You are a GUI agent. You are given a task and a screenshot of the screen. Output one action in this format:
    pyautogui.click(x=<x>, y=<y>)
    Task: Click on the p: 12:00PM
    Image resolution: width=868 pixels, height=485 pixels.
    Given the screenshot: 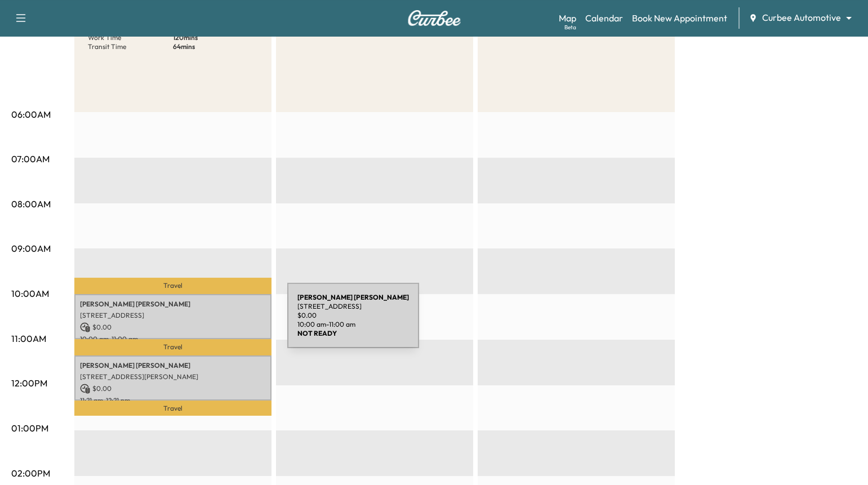 What is the action you would take?
    pyautogui.click(x=30, y=383)
    